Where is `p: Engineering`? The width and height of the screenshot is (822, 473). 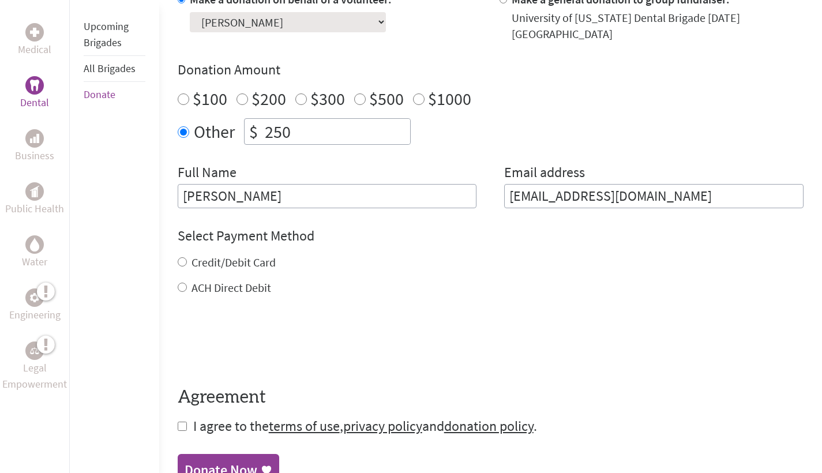
p: Engineering is located at coordinates (35, 315).